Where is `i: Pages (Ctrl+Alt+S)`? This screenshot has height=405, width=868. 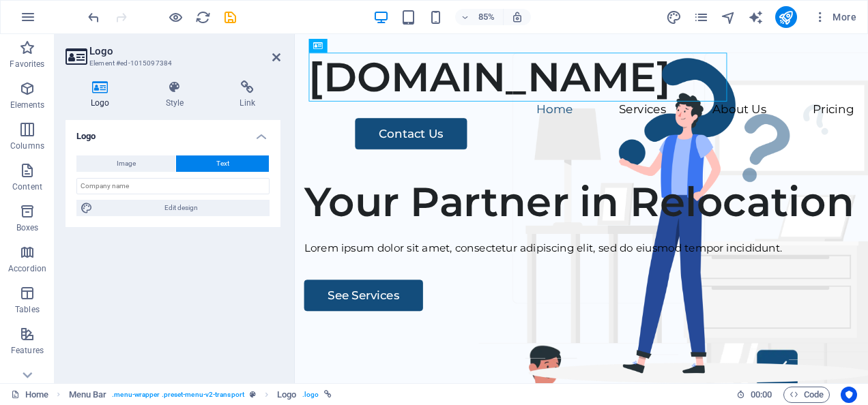
i: Pages (Ctrl+Alt+S) is located at coordinates (701, 17).